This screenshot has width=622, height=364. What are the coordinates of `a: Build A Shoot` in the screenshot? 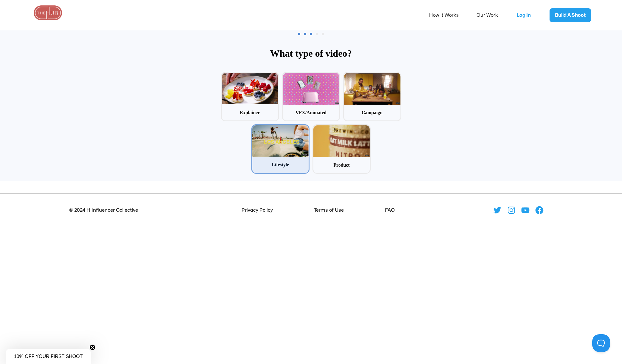 It's located at (570, 15).